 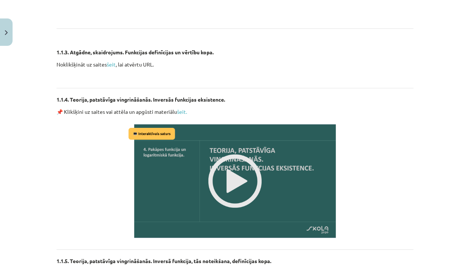 I want to click on a: šeit, so click(x=111, y=64).